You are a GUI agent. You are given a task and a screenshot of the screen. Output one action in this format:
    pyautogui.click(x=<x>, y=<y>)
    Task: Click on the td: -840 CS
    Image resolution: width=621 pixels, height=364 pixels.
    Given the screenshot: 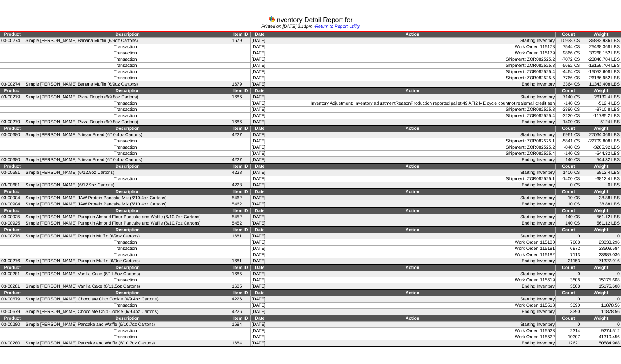 What is the action you would take?
    pyautogui.click(x=568, y=147)
    